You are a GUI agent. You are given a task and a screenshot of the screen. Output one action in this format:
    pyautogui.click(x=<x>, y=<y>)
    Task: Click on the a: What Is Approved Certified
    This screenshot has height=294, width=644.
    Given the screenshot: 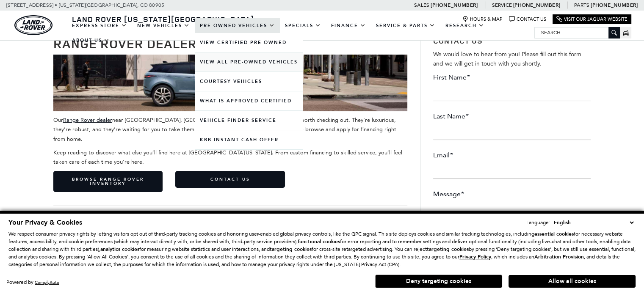 What is the action you would take?
    pyautogui.click(x=249, y=101)
    